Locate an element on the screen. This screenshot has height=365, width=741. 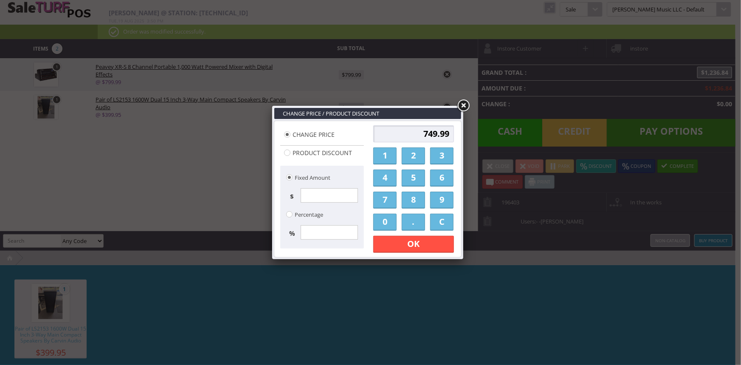
a: 5 is located at coordinates (413, 178).